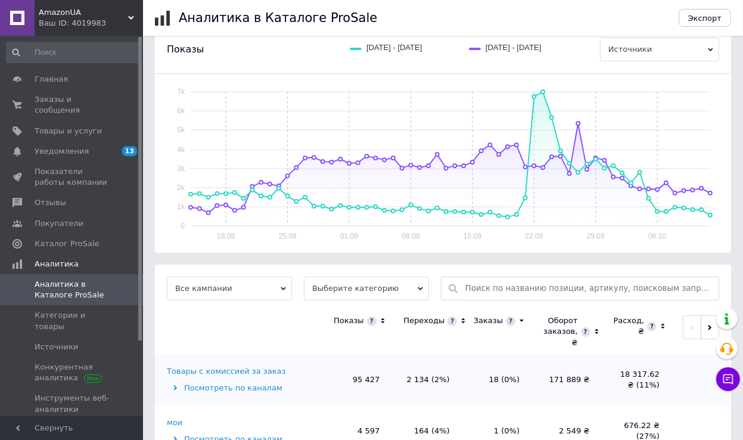 This screenshot has width=743, height=440. Describe the element at coordinates (72, 105) in the screenshot. I see `span: Заказы и сообщения` at that location.